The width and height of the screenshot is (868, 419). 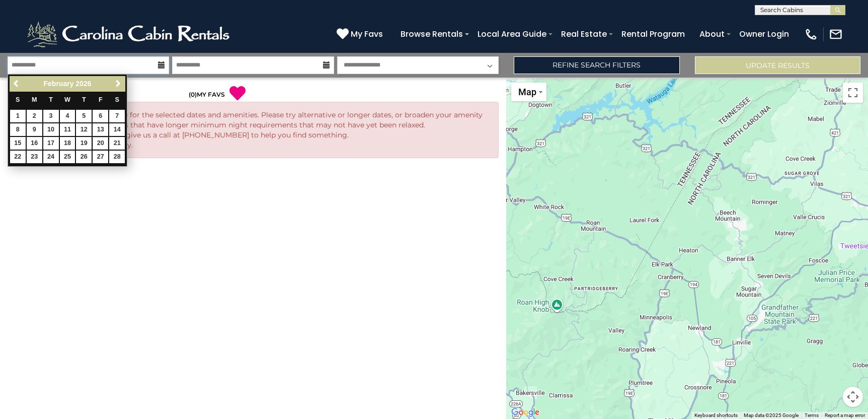 I want to click on a: Owner Login, so click(x=764, y=33).